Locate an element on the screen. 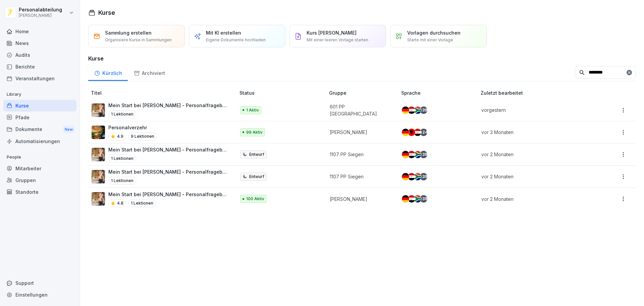  div: Mitarbeiter is located at coordinates (40, 168).